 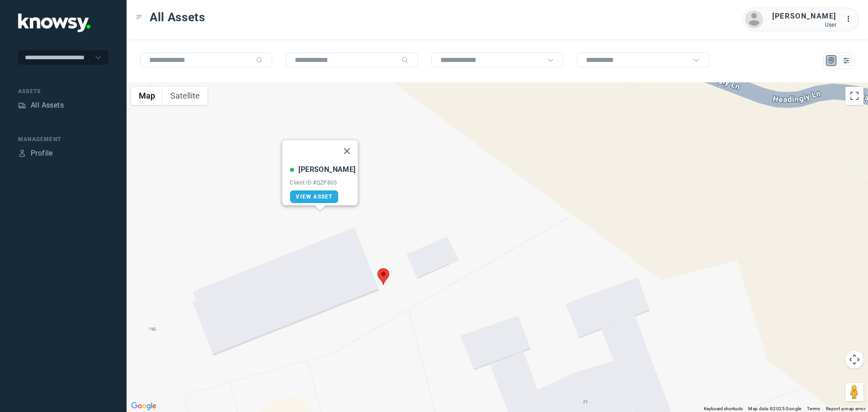 I want to click on a: Open this area in Google Maps (opens a new window), so click(x=144, y=407).